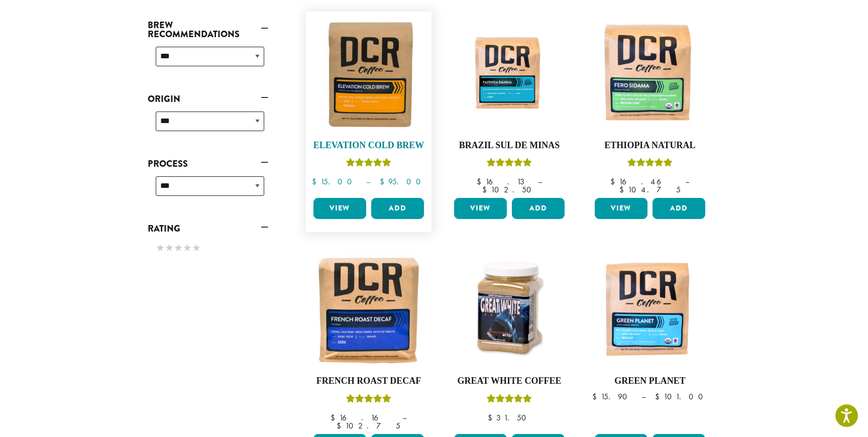  What do you see at coordinates (368, 146) in the screenshot?
I see `h4: Elevation Cold Brew` at bounding box center [368, 146].